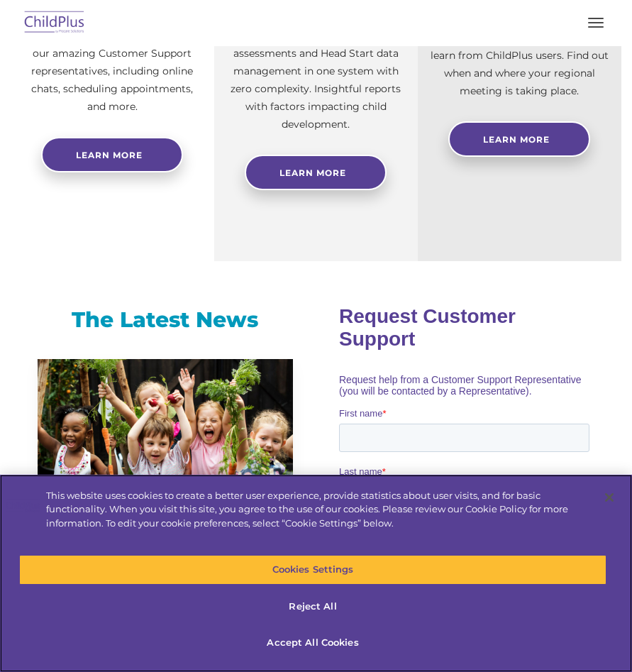  Describe the element at coordinates (165, 320) in the screenshot. I see `h3: The Latest News` at that location.